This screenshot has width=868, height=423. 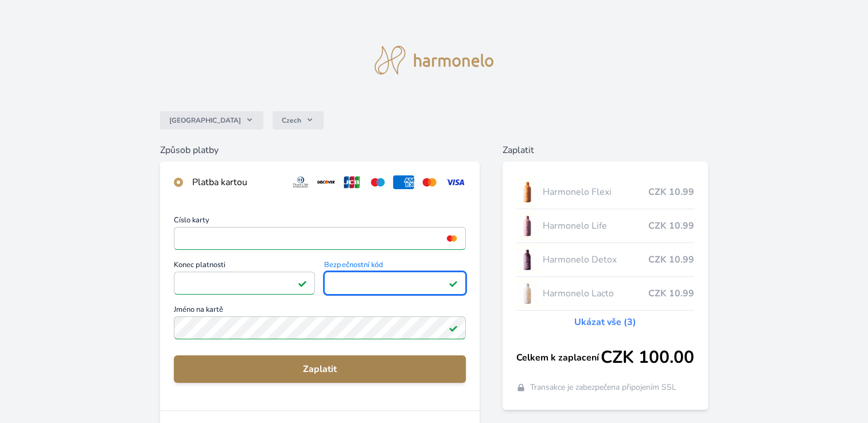 What do you see at coordinates (298, 120) in the screenshot?
I see `button: Czech` at bounding box center [298, 120].